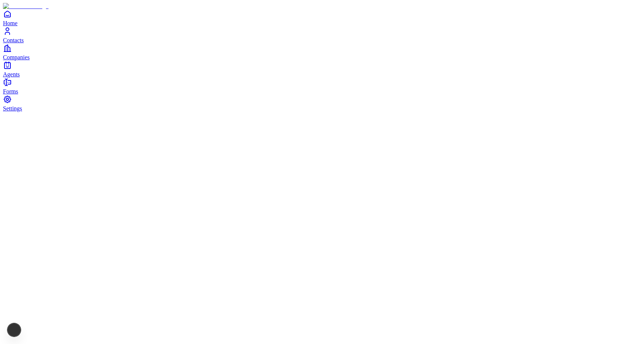  I want to click on span: Forms, so click(11, 91).